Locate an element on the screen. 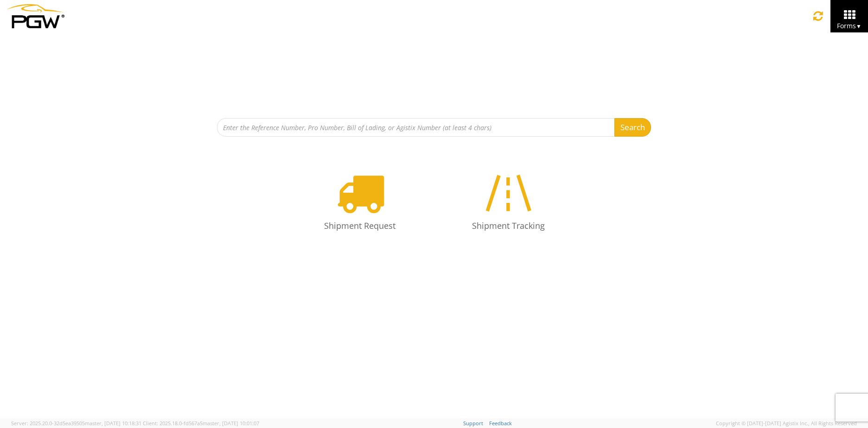 The image size is (868, 428). img: pgw-form-logo-1aaa8060b1cc70fad034.png is located at coordinates (35, 16).